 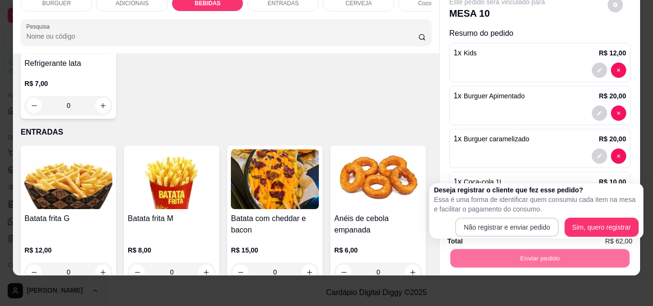 I want to click on button: Enviar pedido, so click(x=539, y=258).